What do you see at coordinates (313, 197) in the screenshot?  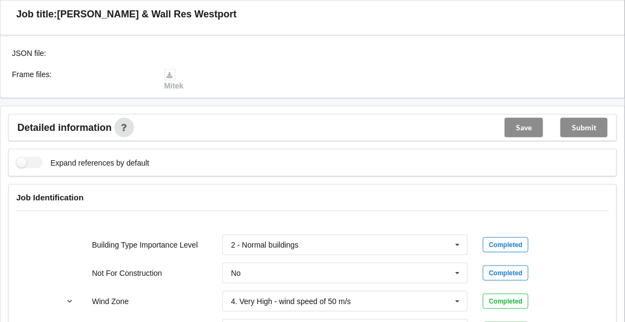 I see `h4: Job Identification` at bounding box center [313, 197].